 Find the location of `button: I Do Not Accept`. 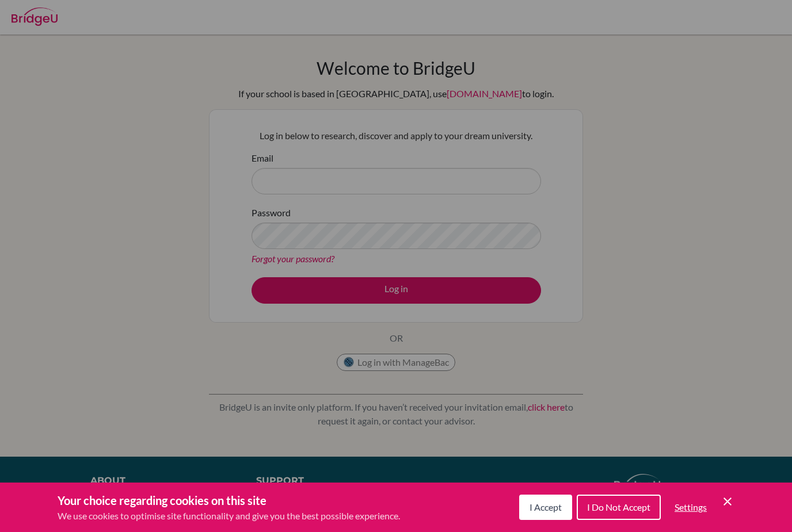

button: I Do Not Accept is located at coordinates (619, 508).